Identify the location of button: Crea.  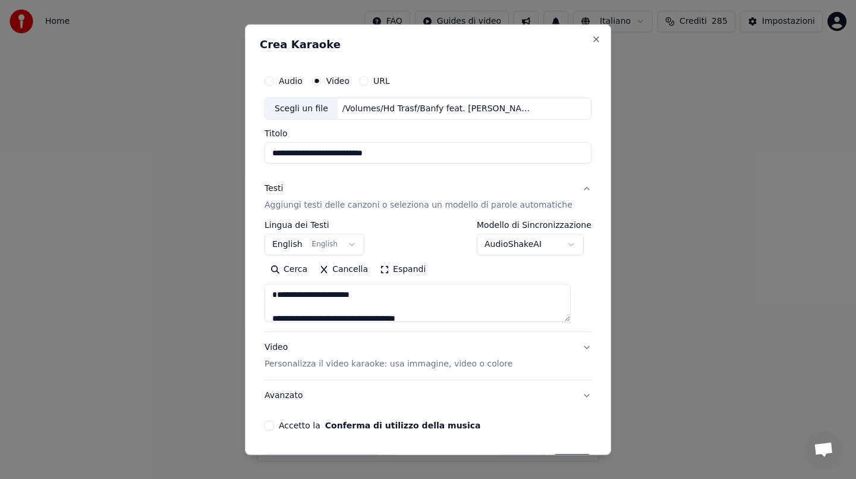
(573, 464).